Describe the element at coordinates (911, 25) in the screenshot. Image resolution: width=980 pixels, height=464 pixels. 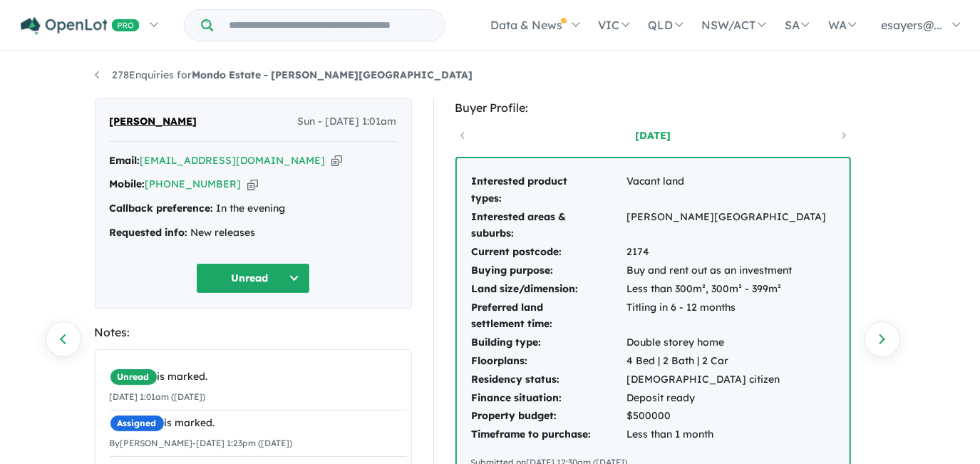
I see `span: esayers@...` at that location.